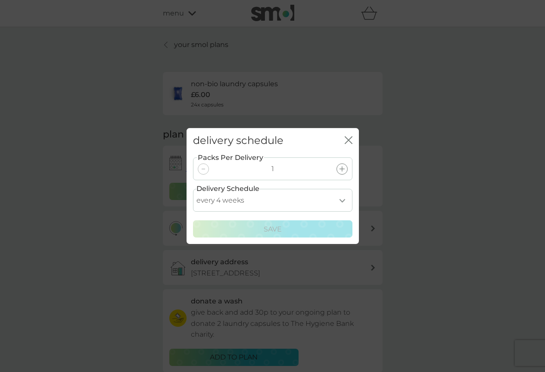 The height and width of the screenshot is (372, 545). Describe the element at coordinates (231, 158) in the screenshot. I see `label: Packs Per Delivery` at that location.